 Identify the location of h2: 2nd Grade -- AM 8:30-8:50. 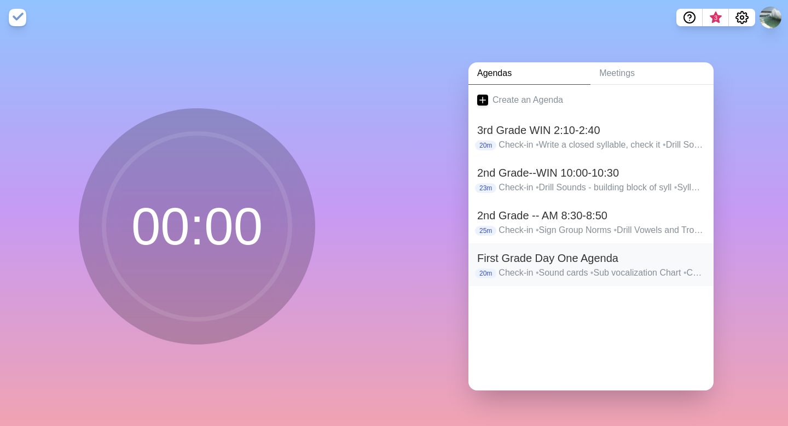
(591, 216).